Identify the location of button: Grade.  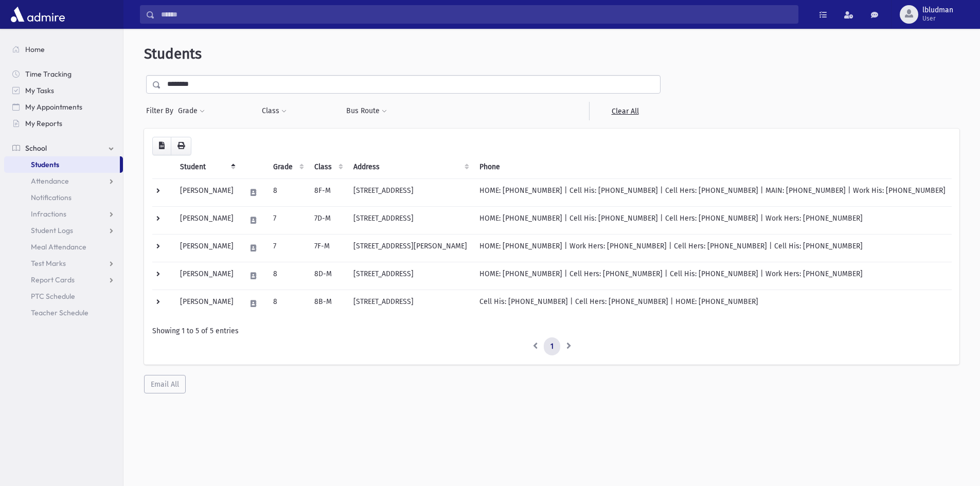
(192, 111).